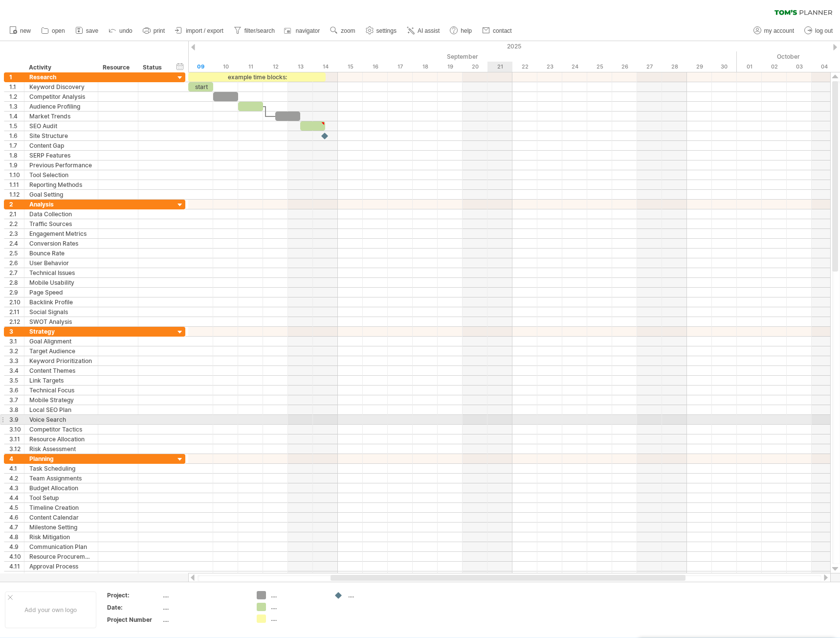 This screenshot has height=638, width=840. Describe the element at coordinates (624, 66) in the screenshot. I see `div: Friday, 26 September 2025` at that location.